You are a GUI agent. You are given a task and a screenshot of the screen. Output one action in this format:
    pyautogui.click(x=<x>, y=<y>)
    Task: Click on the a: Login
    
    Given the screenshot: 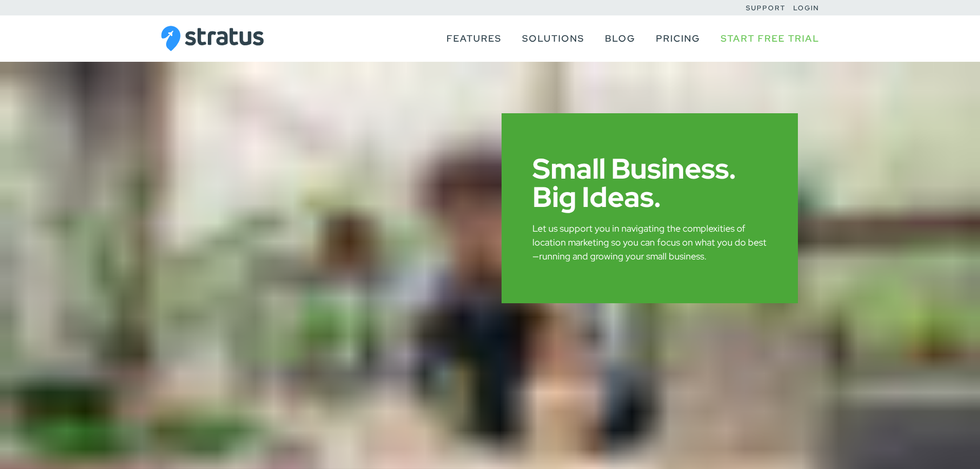 What is the action you would take?
    pyautogui.click(x=806, y=8)
    